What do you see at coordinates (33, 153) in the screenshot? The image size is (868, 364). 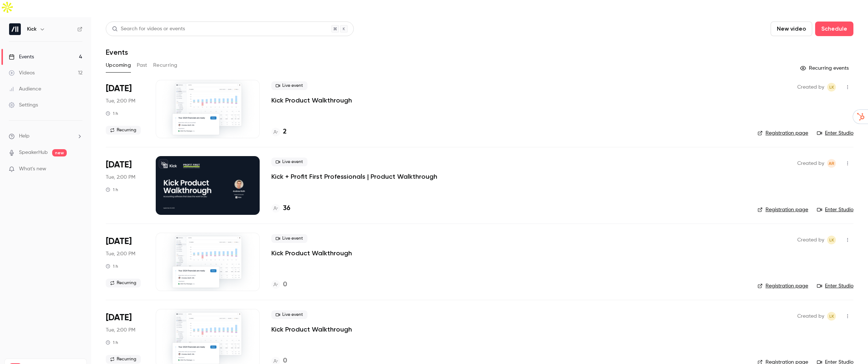 I see `a: SpeakerHub` at bounding box center [33, 153].